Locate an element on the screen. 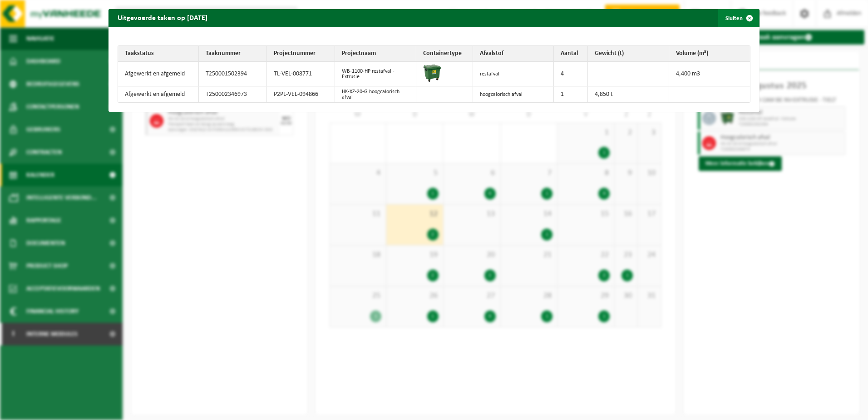 The height and width of the screenshot is (420, 868). th: Afvalstof is located at coordinates (514, 53).